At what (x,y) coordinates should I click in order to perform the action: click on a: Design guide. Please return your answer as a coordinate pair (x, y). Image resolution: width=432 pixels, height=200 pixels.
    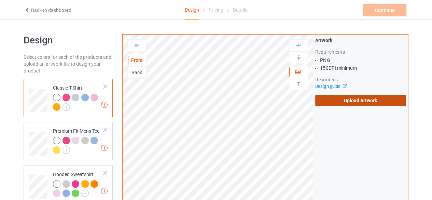
    Looking at the image, I should click on (331, 86).